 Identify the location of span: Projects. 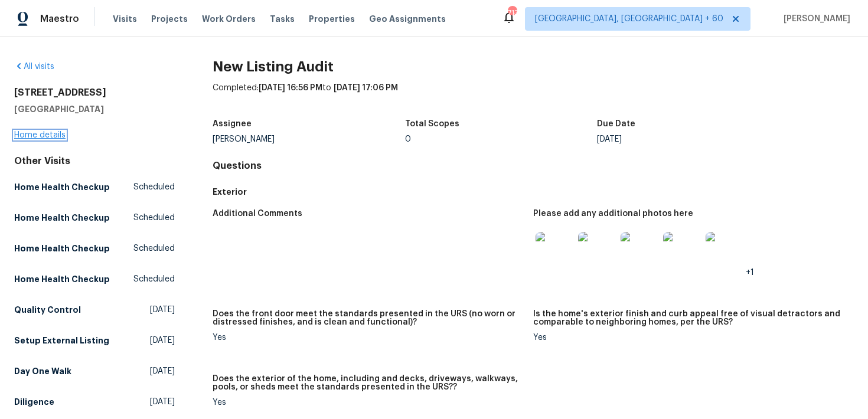
(170, 19).